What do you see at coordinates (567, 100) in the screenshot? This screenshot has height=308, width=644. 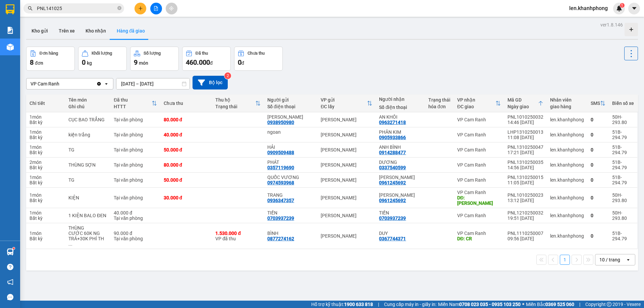 I see `div: Nhân viên` at bounding box center [567, 100].